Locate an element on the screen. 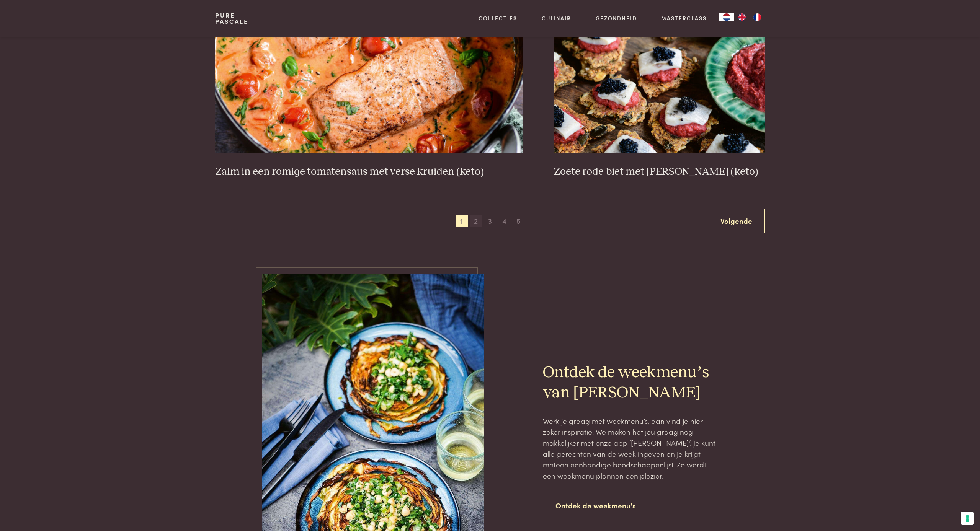  span: 2 is located at coordinates (476, 221).